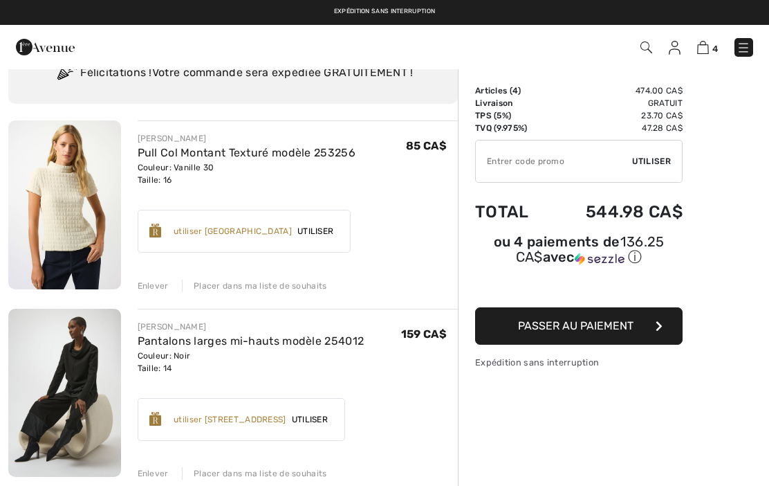 This screenshot has width=769, height=486. Describe the element at coordinates (616, 212) in the screenshot. I see `td: 544.98 CA$` at that location.